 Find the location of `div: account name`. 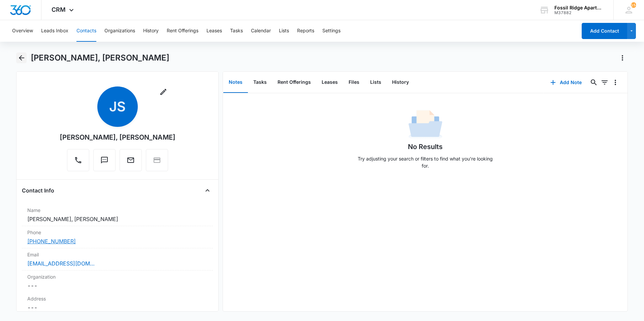

div: account name is located at coordinates (579, 8).